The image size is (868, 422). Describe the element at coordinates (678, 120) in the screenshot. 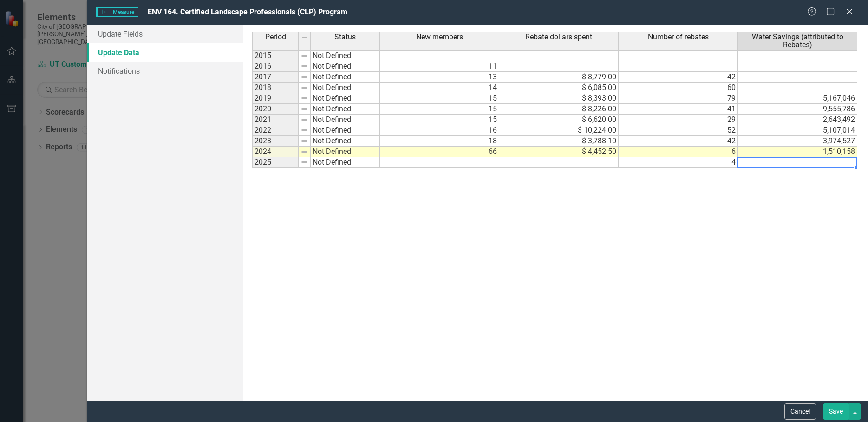

I see `td: 29` at that location.